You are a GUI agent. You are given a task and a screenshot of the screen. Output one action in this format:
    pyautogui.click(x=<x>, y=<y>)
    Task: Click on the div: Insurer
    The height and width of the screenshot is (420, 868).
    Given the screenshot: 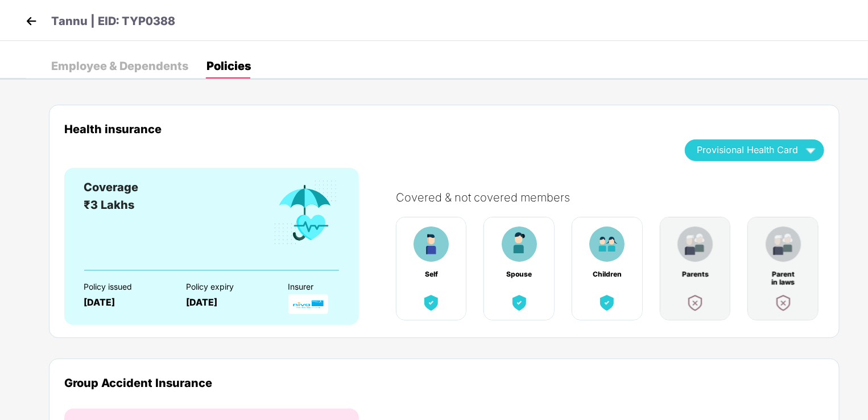 What is the action you would take?
    pyautogui.click(x=330, y=287)
    